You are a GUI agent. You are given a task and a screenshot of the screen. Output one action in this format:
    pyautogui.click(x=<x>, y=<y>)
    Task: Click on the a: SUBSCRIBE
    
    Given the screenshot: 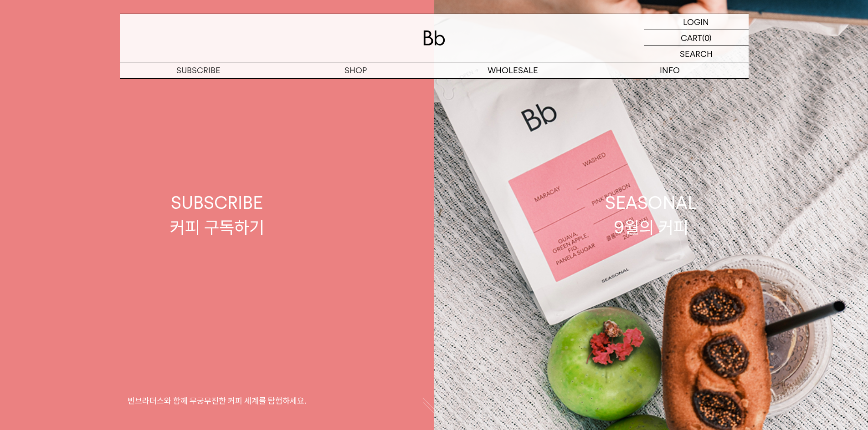 What is the action you would take?
    pyautogui.click(x=198, y=70)
    